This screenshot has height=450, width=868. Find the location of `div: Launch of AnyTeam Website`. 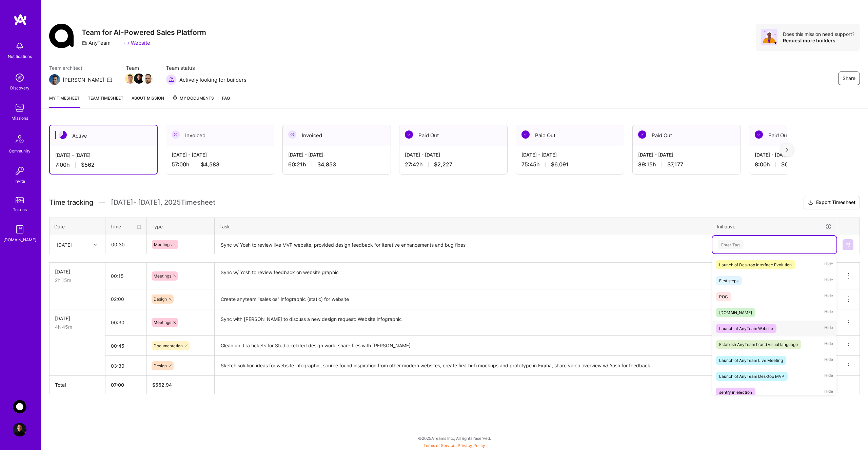

div: Launch of AnyTeam Website is located at coordinates (746, 328).